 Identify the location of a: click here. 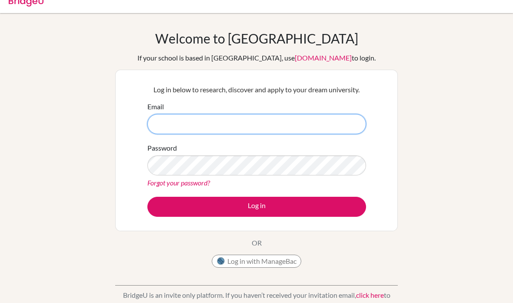
(370, 295).